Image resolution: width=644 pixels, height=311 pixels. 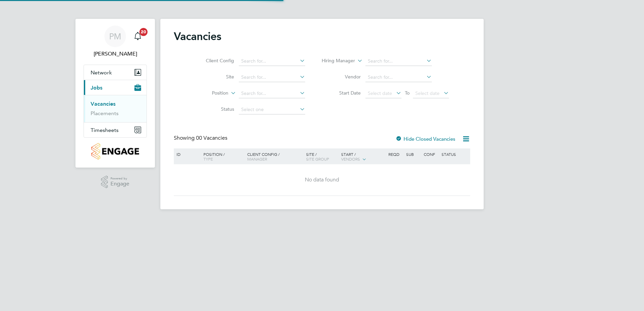 What do you see at coordinates (318, 159) in the screenshot?
I see `span: Site Group` at bounding box center [318, 159].